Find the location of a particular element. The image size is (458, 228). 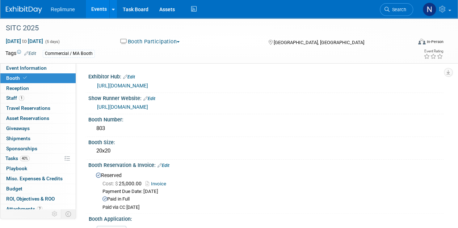

div: Commercial / MA Booth is located at coordinates (69, 54).